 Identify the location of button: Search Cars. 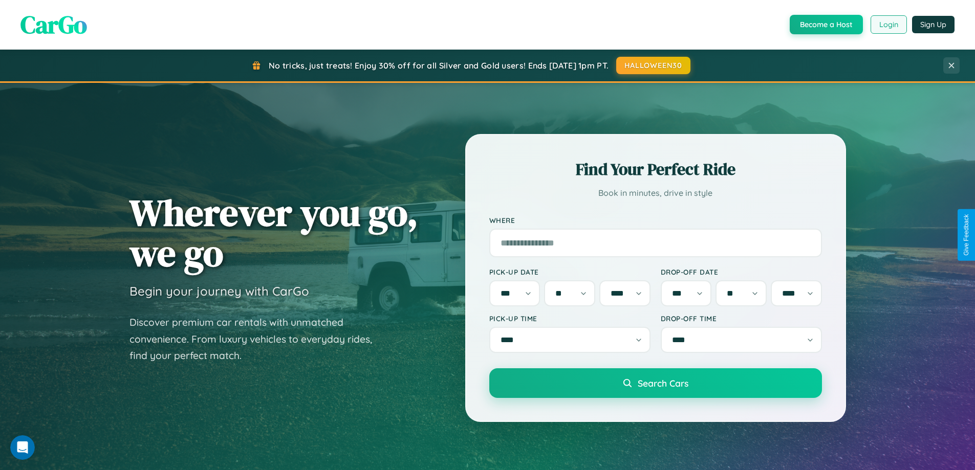
(656, 383).